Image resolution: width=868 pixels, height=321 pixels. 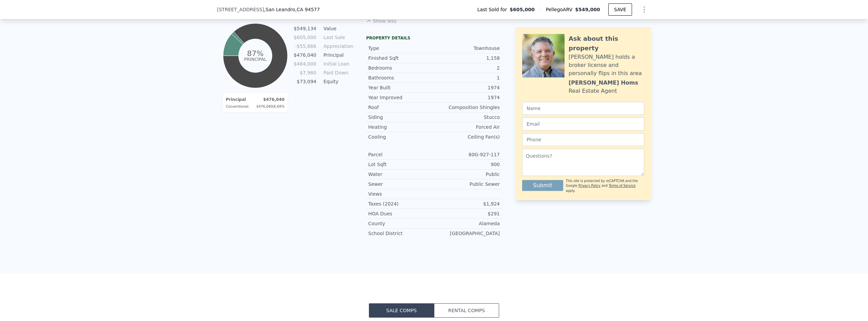 I want to click on div: Public, so click(x=466, y=174).